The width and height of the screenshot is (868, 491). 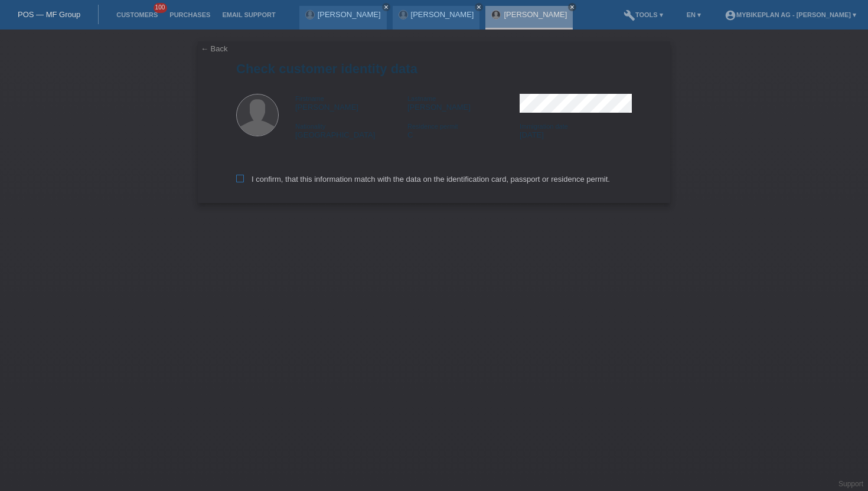 I want to click on a: Support, so click(x=851, y=484).